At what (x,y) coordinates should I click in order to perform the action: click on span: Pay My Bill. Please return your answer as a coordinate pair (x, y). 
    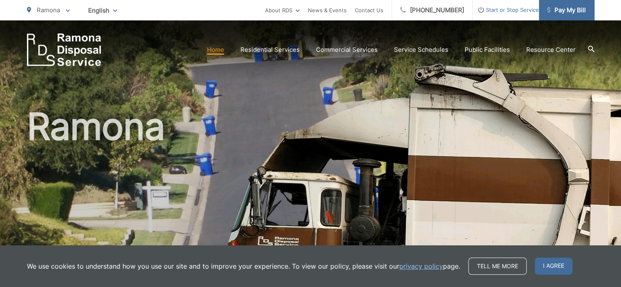
    Looking at the image, I should click on (567, 10).